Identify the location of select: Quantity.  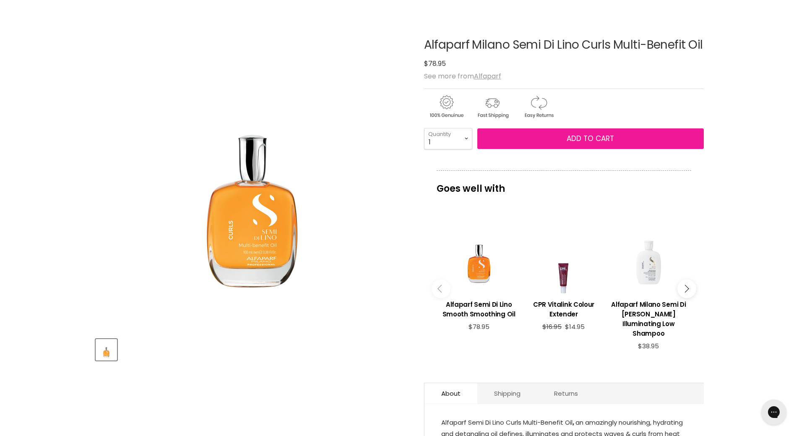
(448, 138).